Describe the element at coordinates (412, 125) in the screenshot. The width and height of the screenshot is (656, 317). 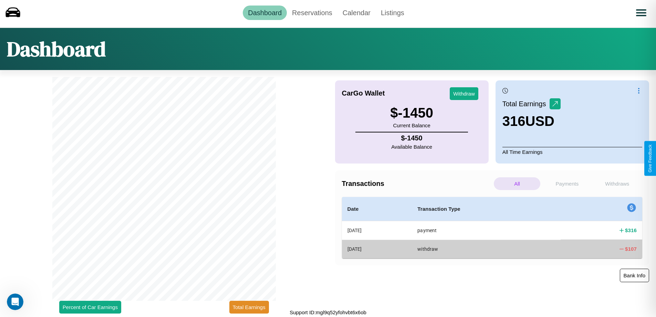
I see `p: Current Balance` at that location.